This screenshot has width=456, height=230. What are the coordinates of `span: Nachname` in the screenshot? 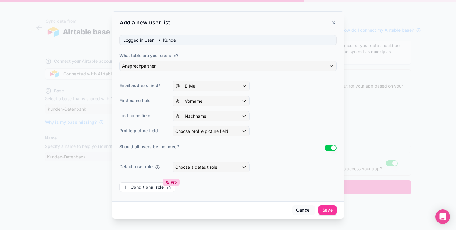 It's located at (195, 116).